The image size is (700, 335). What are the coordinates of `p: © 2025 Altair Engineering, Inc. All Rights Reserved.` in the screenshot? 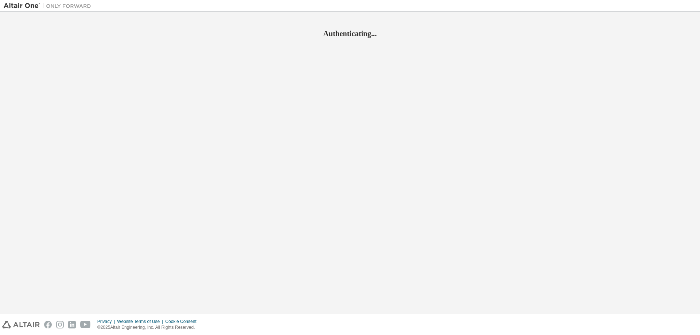 It's located at (149, 327).